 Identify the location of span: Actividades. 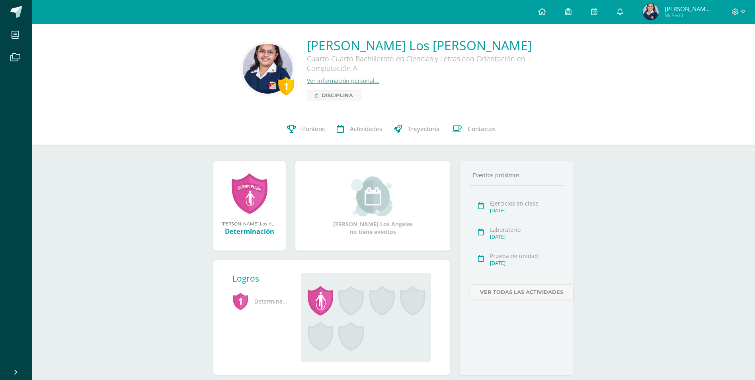
(366, 129).